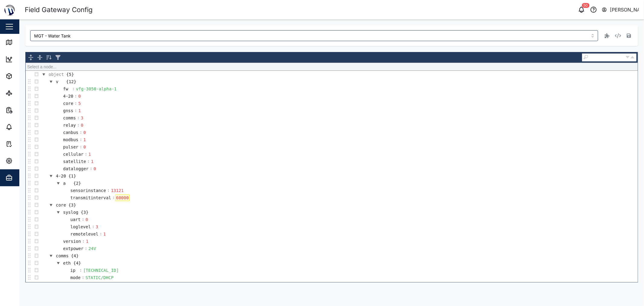  What do you see at coordinates (78, 285) in the screenshot?
I see `div: subnet` at bounding box center [78, 285].